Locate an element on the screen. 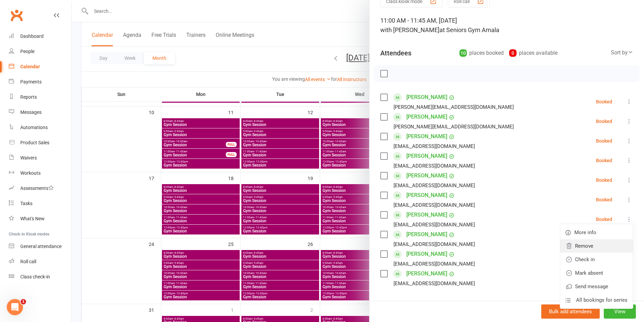 The image size is (644, 322). a: What's New is located at coordinates (40, 219).